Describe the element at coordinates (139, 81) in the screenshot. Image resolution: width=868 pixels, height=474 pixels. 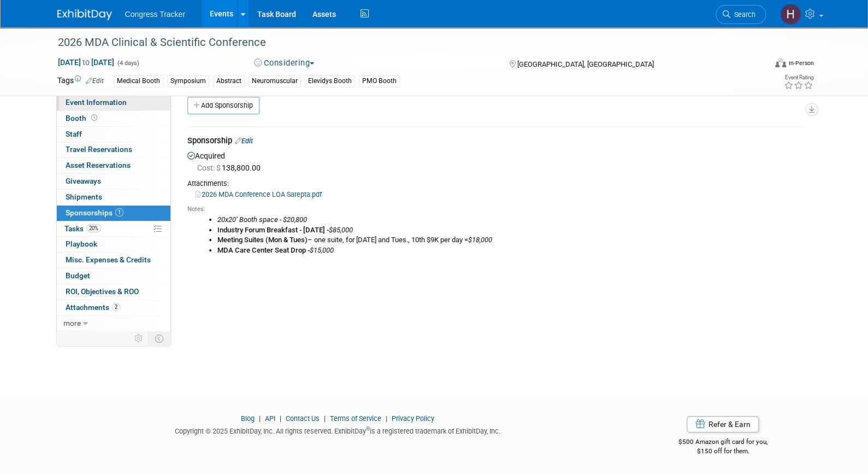
I see `div: Medical Booth` at that location.